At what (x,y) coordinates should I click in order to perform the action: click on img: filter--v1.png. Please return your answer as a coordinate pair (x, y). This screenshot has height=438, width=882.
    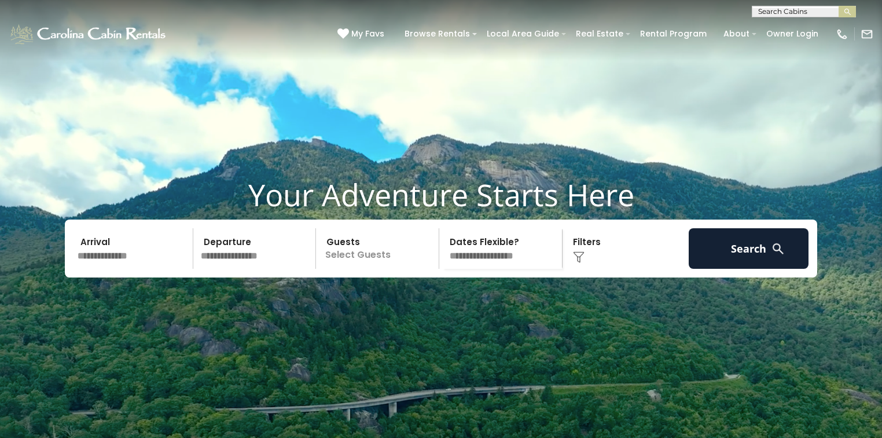
    Looking at the image, I should click on (579, 257).